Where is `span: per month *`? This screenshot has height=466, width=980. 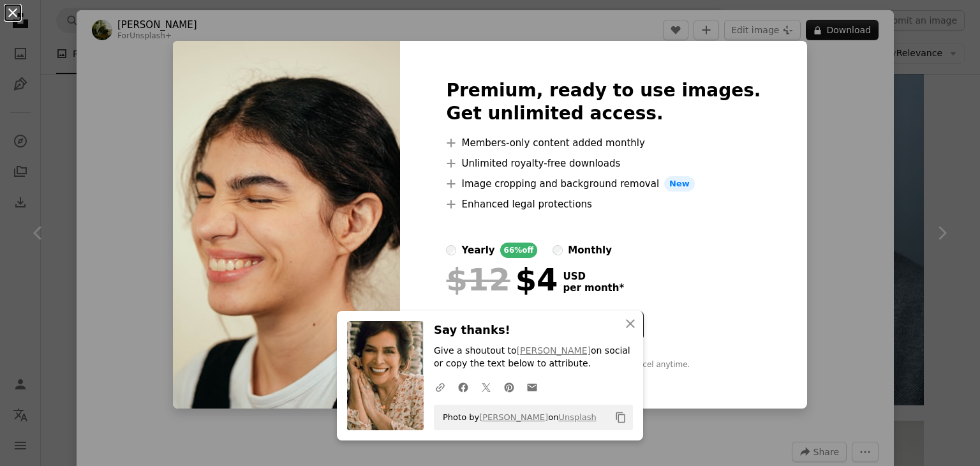 span: per month * is located at coordinates (593, 288).